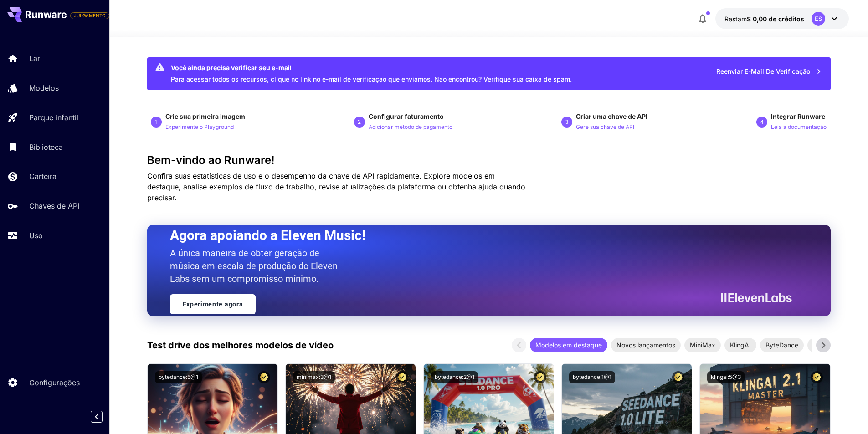  What do you see at coordinates (104, 417) in the screenshot?
I see `div: Recolher barra lateral` at bounding box center [104, 417].